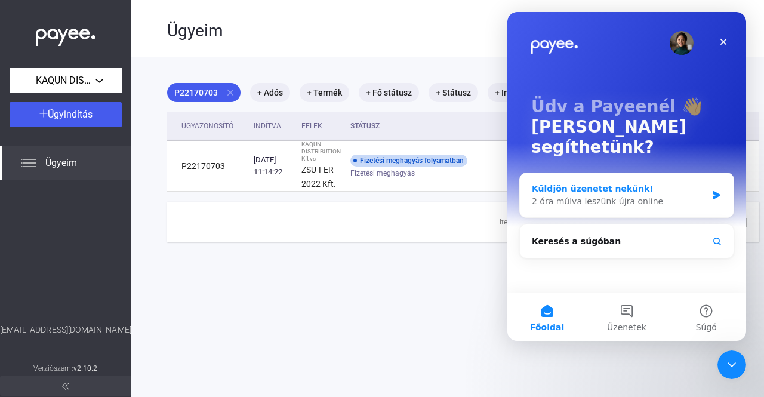 The width and height of the screenshot is (764, 397). What do you see at coordinates (453, 93) in the screenshot?
I see `mat-chip: + Státusz` at bounding box center [453, 93].